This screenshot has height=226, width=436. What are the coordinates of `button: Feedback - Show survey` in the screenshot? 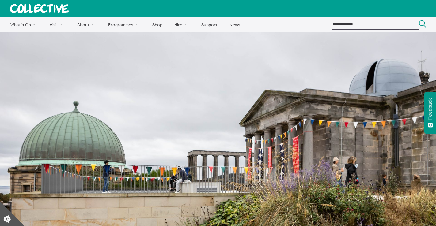 It's located at (430, 113).